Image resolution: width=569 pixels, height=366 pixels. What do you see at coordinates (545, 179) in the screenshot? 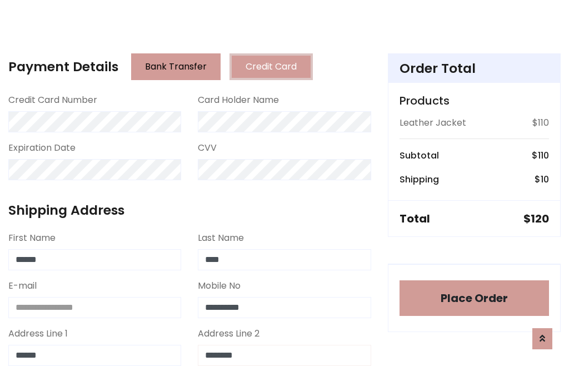
I see `span: 10` at bounding box center [545, 179].